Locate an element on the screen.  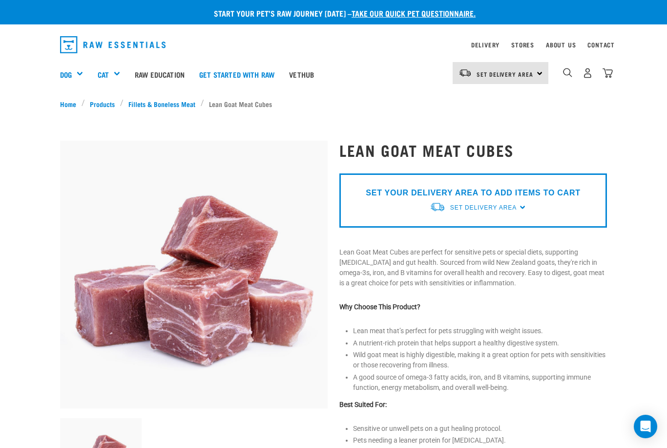
a: About Us is located at coordinates (561, 44).